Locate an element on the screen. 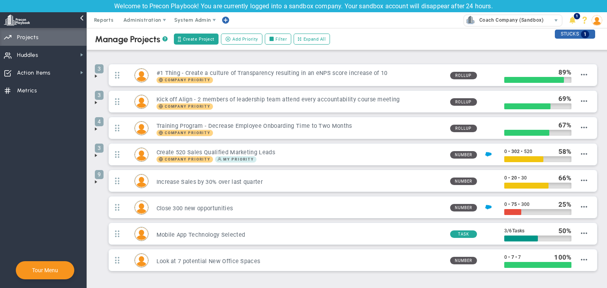  label: Filter is located at coordinates (278, 39).